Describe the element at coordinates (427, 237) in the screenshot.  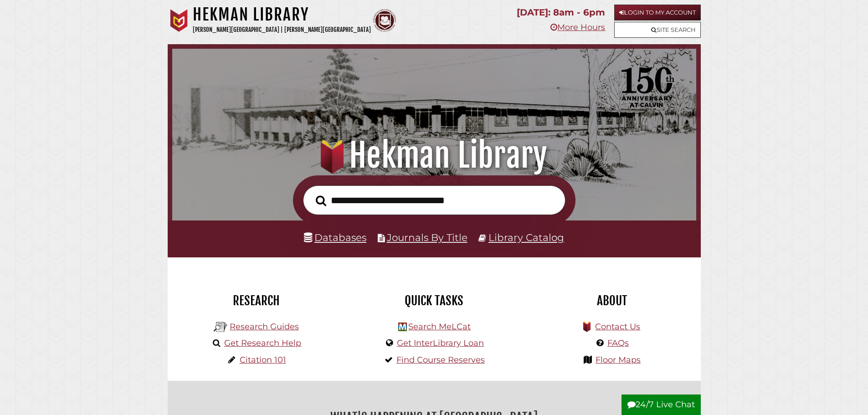
I see `a: Journals By Title` at that location.